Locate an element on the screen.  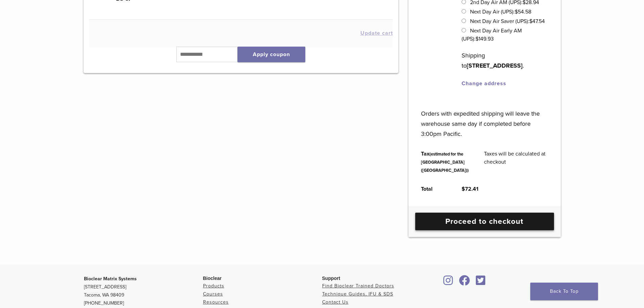
th: Total is located at coordinates (434, 189).